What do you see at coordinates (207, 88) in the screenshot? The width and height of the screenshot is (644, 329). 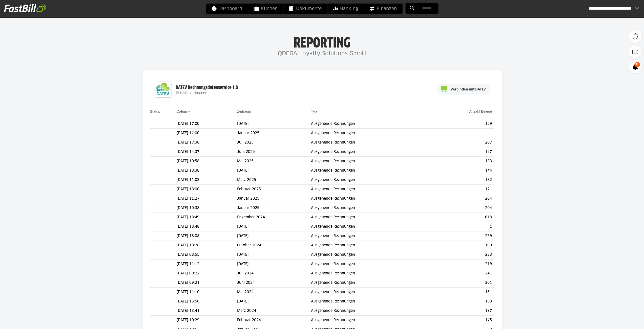 I see `div: DATEV Rechnungsdatenservice 1.0` at bounding box center [207, 88].